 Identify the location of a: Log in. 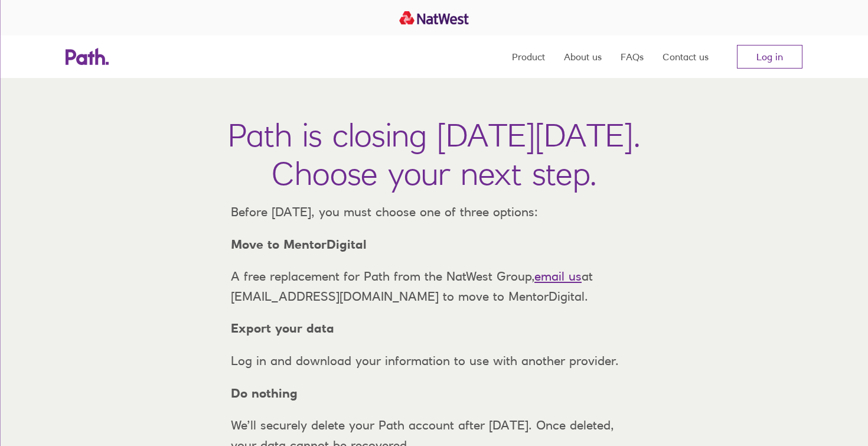
(769, 56).